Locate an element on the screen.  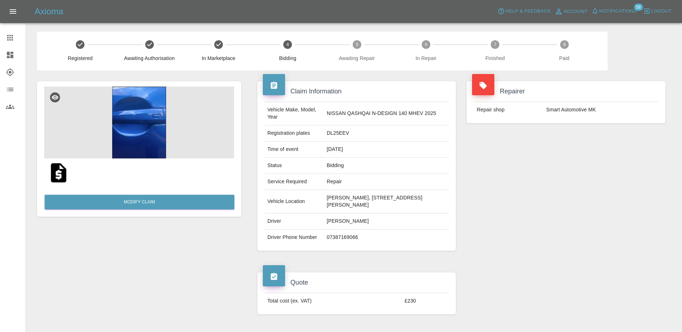
td: Registration plates is located at coordinates (294, 133).